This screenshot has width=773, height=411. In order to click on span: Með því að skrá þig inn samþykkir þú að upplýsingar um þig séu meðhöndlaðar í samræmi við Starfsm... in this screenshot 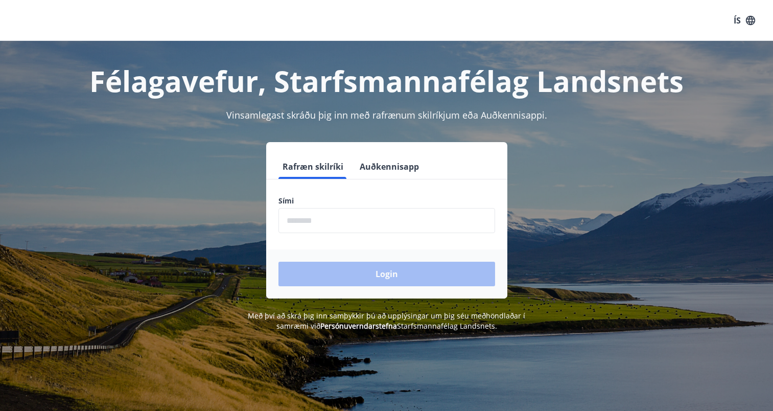, I will do `click(386, 320)`.